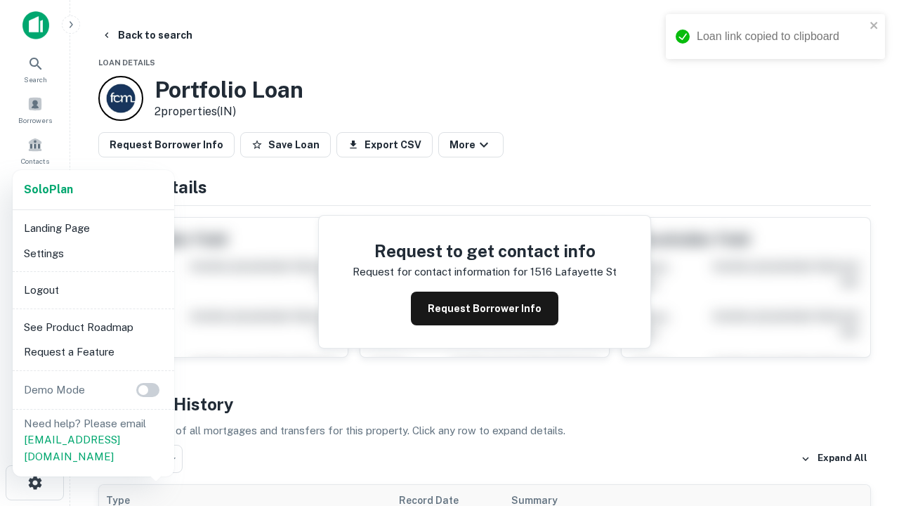 The height and width of the screenshot is (506, 899). Describe the element at coordinates (93, 440) in the screenshot. I see `p: Need help? Please email` at that location.